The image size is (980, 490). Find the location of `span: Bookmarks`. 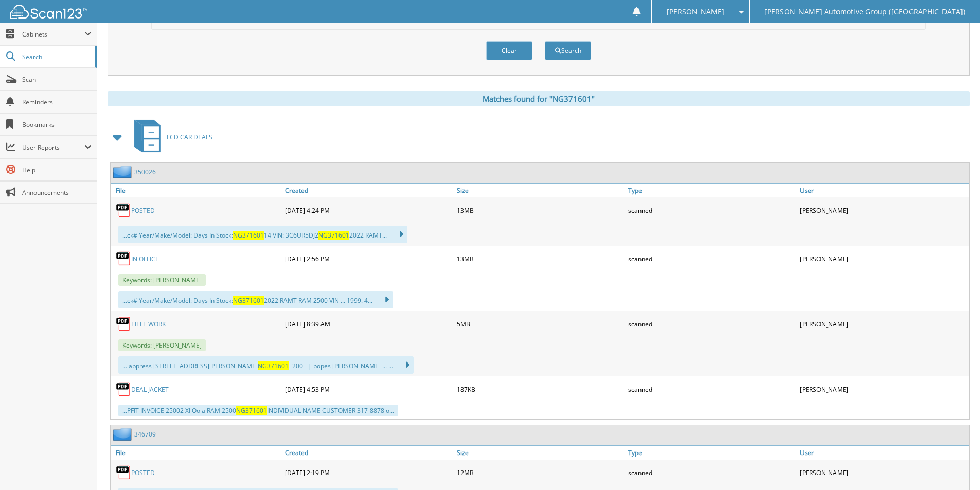

span: Bookmarks is located at coordinates (57, 124).